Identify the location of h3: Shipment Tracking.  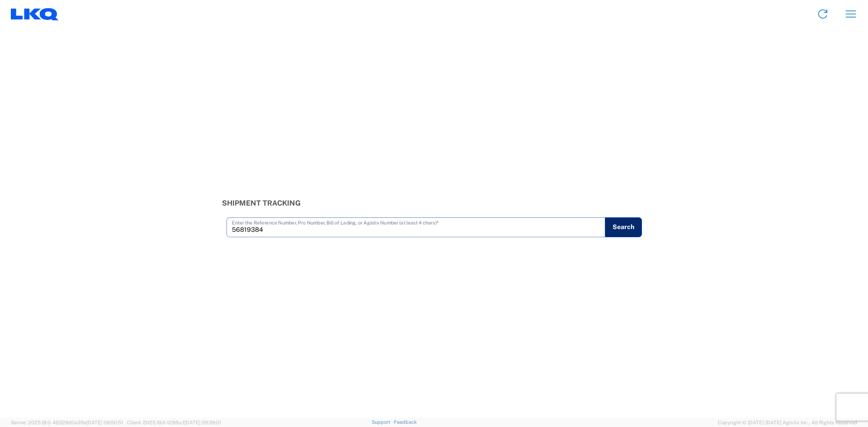
(434, 203).